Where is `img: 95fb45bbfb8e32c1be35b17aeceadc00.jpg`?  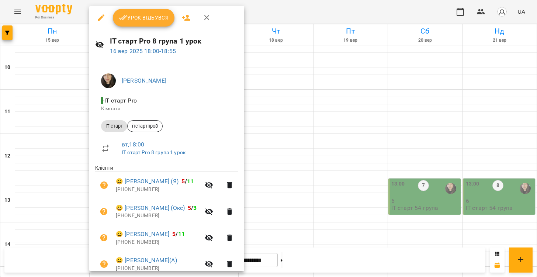 img: 95fb45bbfb8e32c1be35b17aeceadc00.jpg is located at coordinates (108, 81).